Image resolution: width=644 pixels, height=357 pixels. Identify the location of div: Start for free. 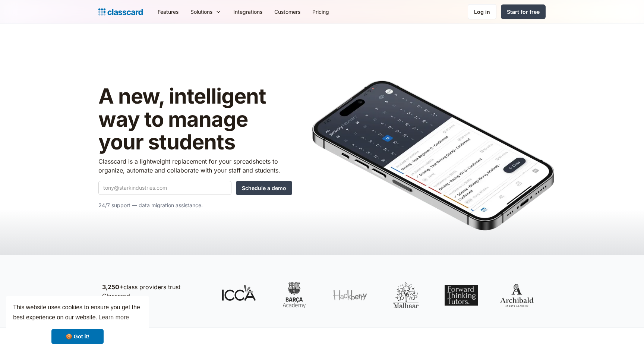
(523, 12).